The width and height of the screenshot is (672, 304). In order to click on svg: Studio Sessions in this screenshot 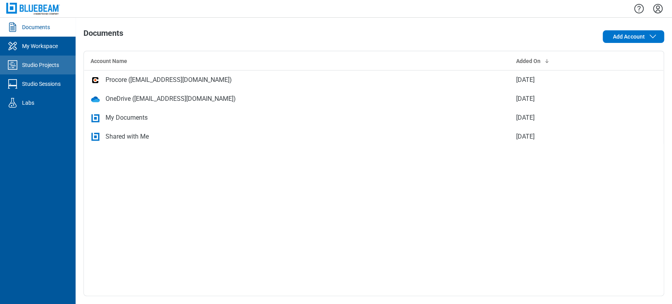, I will do `click(13, 84)`.